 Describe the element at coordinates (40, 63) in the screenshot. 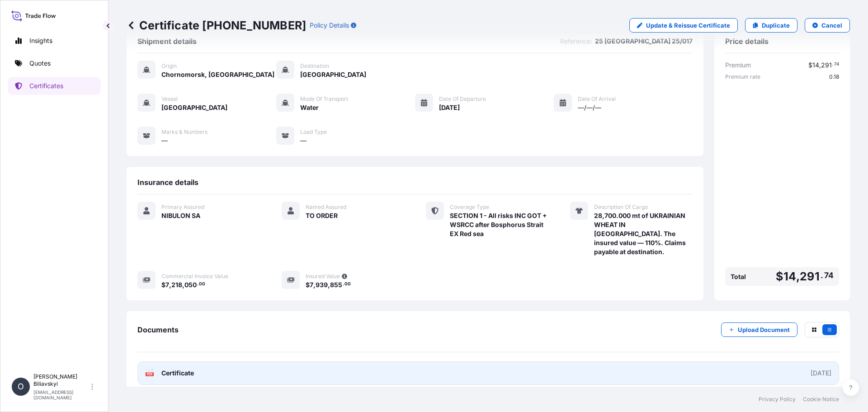

I see `p: Quotes` at that location.